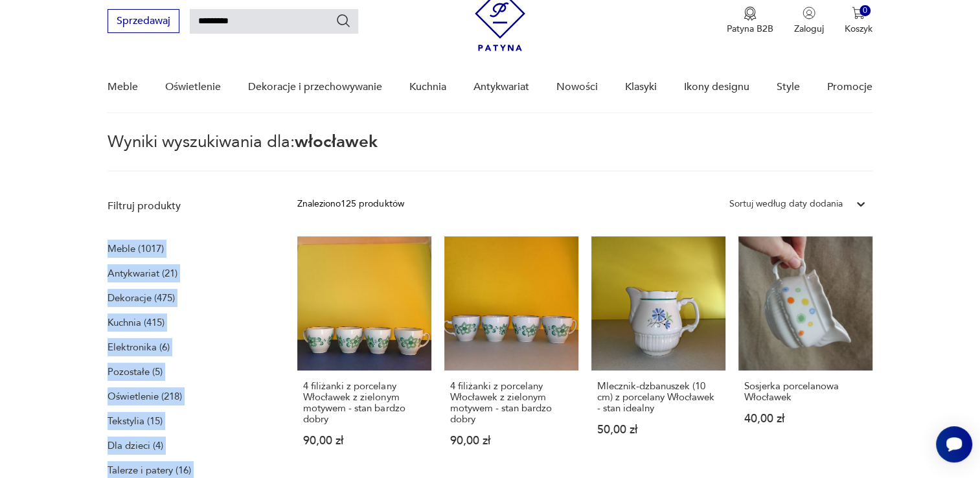 The height and width of the screenshot is (478, 980). I want to click on p: Koszyk, so click(858, 29).